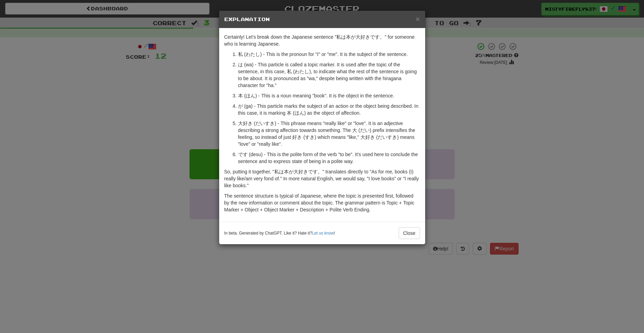  I want to click on a: Let us know, so click(323, 233).